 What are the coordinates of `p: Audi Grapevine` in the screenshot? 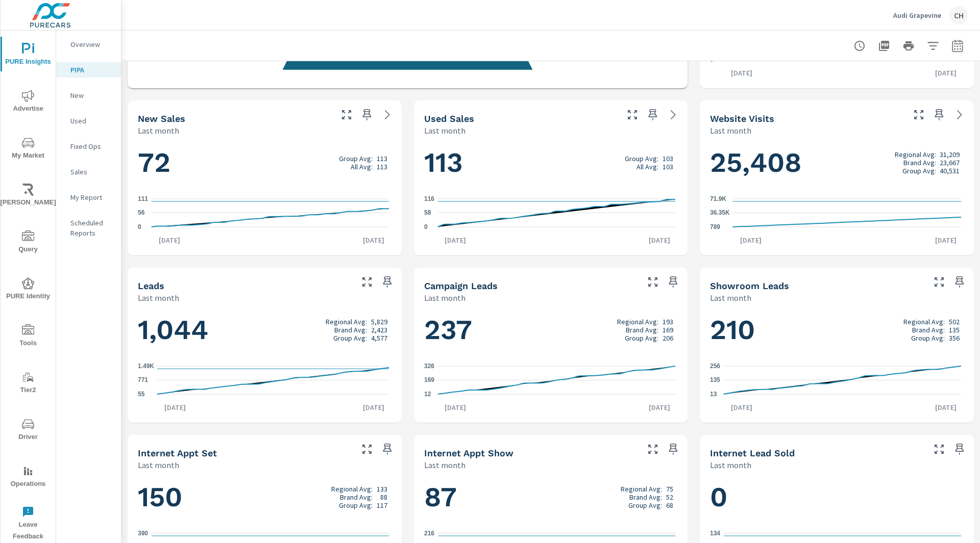 It's located at (917, 16).